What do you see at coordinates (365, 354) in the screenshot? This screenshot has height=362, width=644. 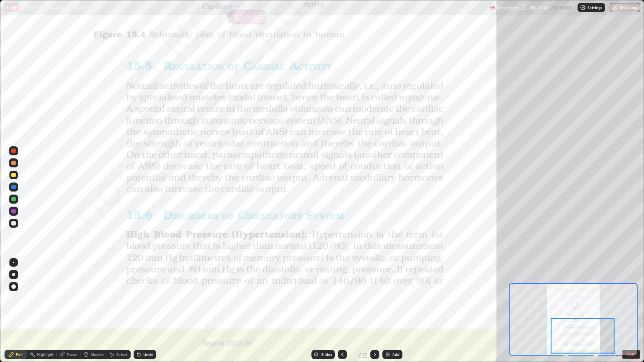 I see `div: 17` at bounding box center [365, 354].